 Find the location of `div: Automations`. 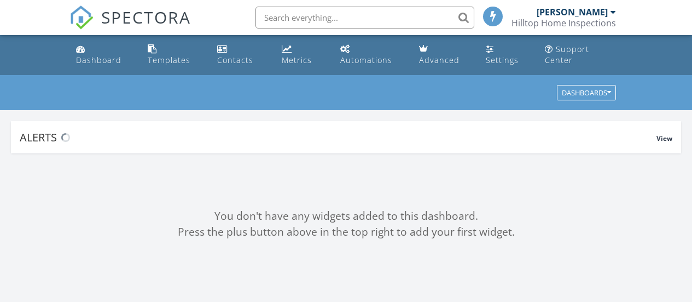

div: Automations is located at coordinates (366, 60).